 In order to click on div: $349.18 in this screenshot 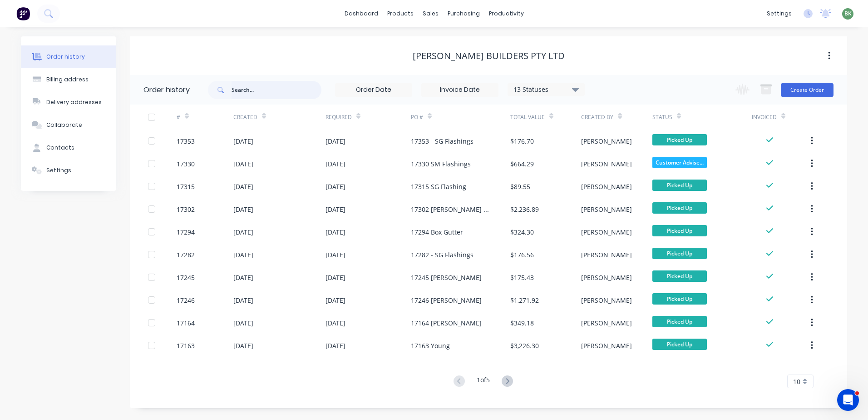, I will do `click(522, 323)`.